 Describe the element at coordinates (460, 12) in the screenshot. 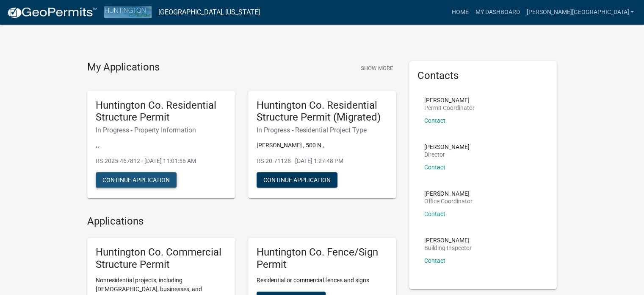

I see `a: Home` at that location.